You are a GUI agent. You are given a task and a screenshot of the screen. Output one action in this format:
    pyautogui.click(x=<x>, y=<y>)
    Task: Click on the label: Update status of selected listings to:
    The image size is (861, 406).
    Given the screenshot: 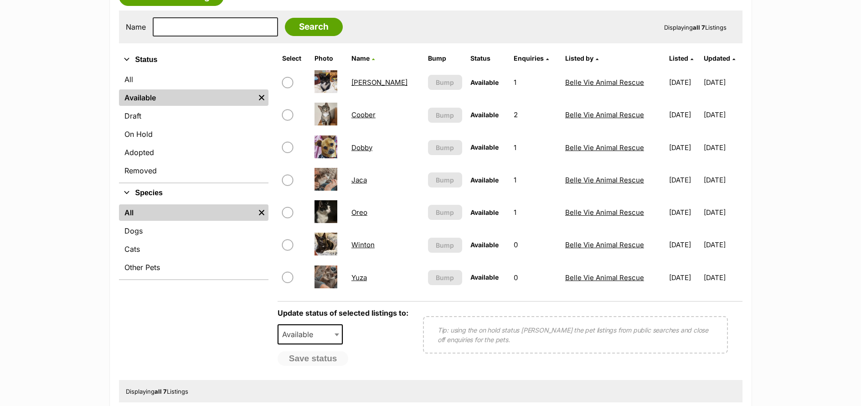 What is the action you would take?
    pyautogui.click(x=343, y=313)
    